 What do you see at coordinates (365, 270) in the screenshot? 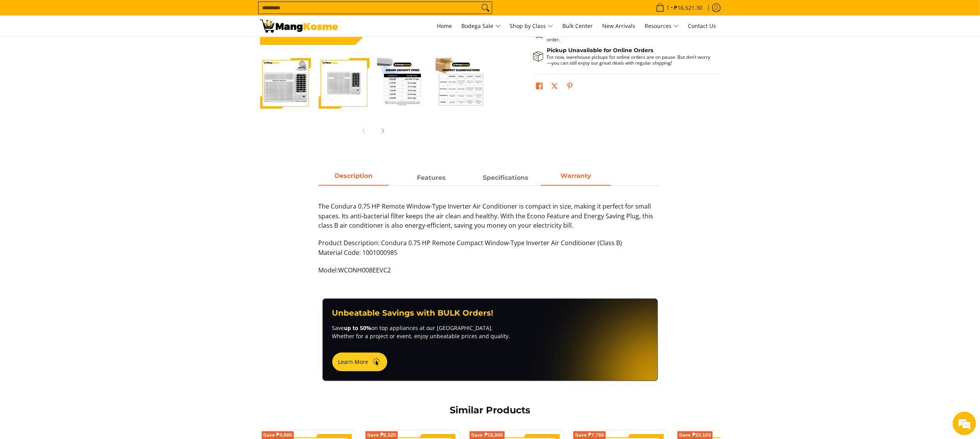
I see `span: WCONH008EEVC2` at bounding box center [365, 270].